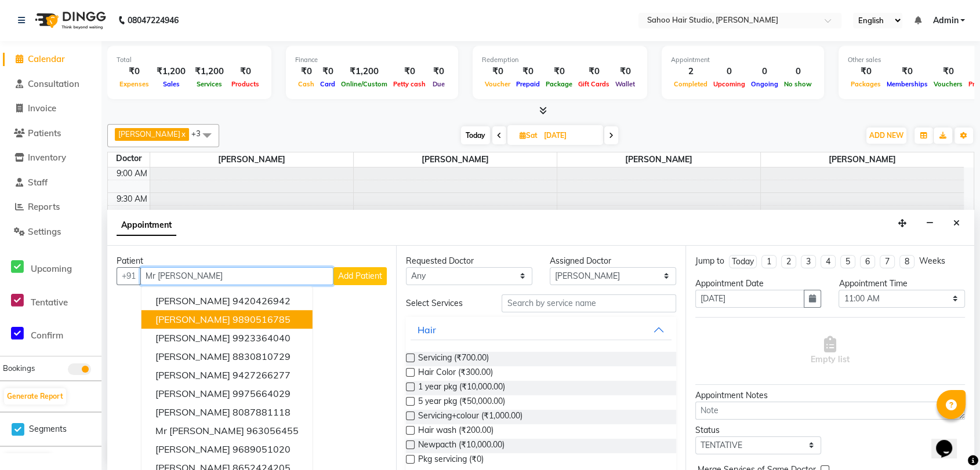 The height and width of the screenshot is (470, 980). I want to click on span: Sat, so click(528, 135).